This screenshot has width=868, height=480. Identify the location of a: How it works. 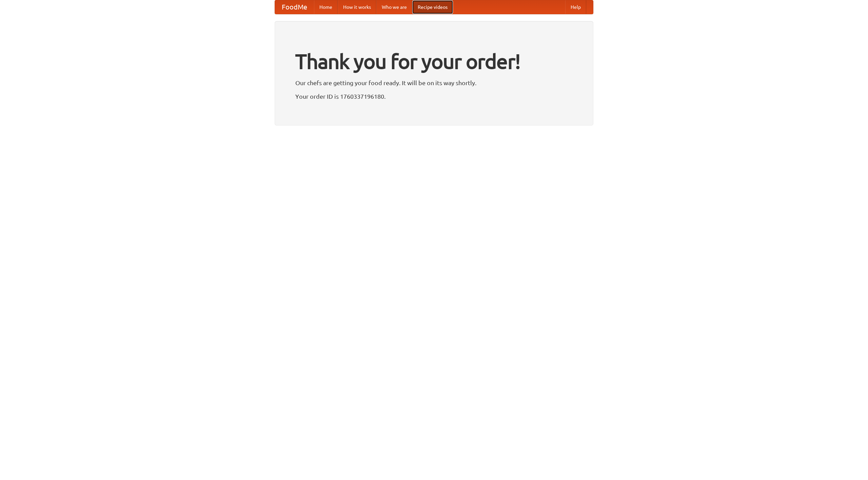
(357, 7).